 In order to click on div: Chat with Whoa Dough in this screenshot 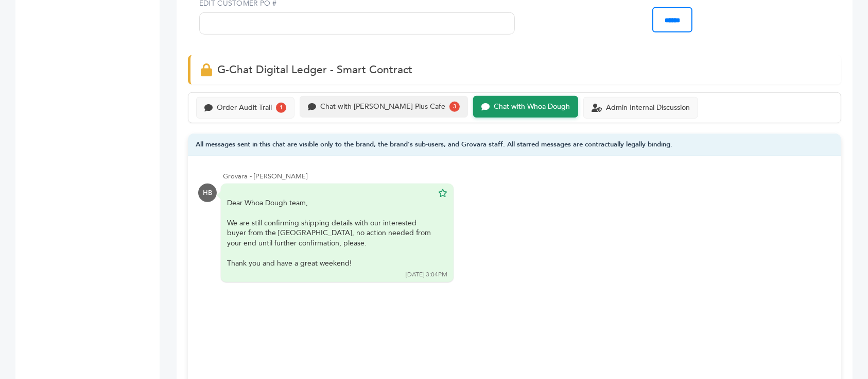, I will do `click(532, 107)`.